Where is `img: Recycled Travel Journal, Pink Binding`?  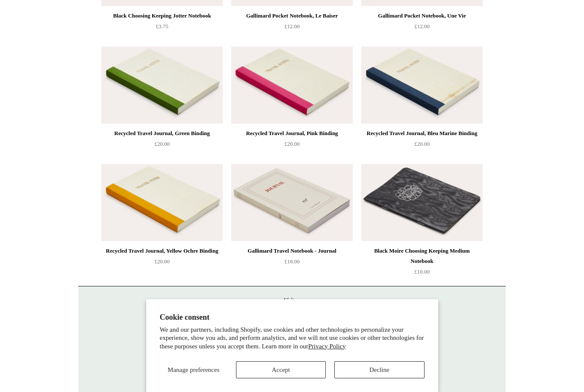
img: Recycled Travel Journal, Pink Binding is located at coordinates (292, 85).